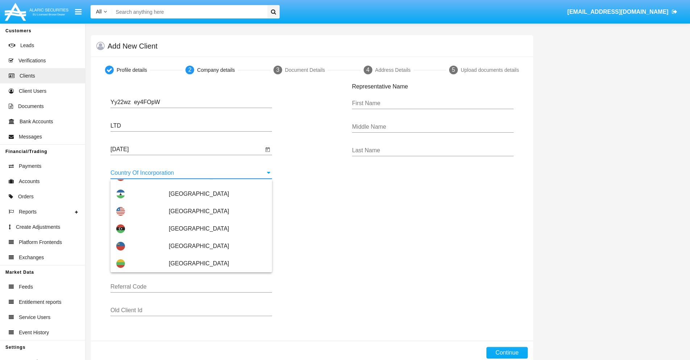  Describe the element at coordinates (40, 302) in the screenshot. I see `span: Entitlement reports` at that location.